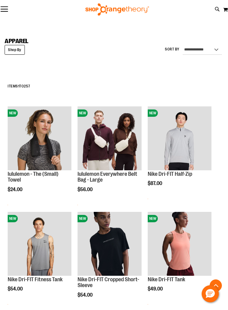  What do you see at coordinates (17, 41) in the screenshot?
I see `span: APPAREL` at bounding box center [17, 41].